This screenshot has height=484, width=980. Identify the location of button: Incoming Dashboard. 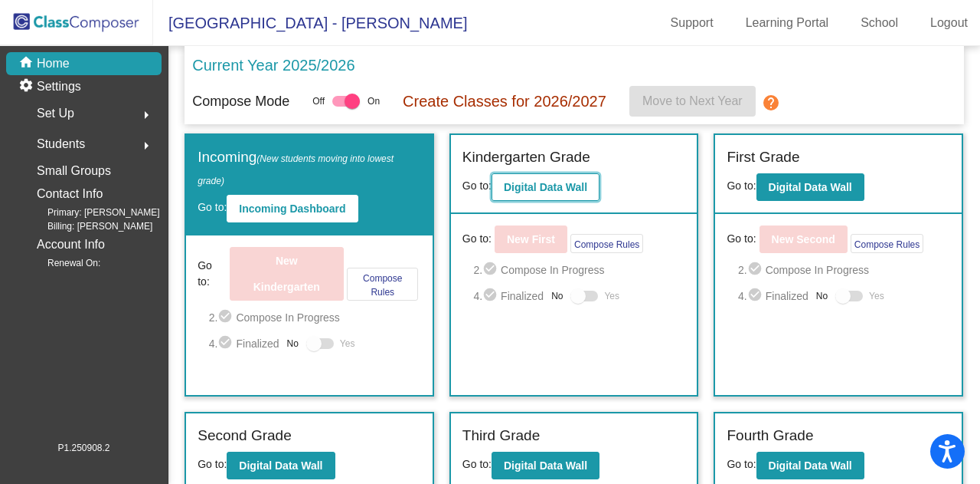
(292, 208).